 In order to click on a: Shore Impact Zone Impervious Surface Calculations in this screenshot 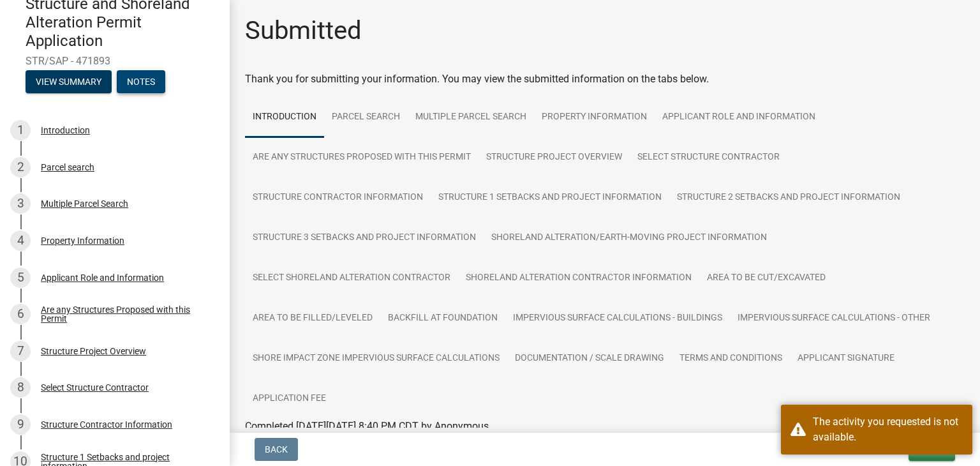, I will do `click(376, 359)`.